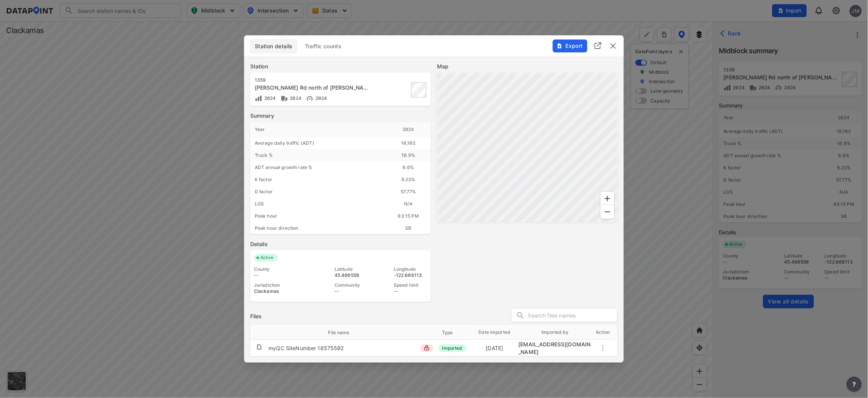 The width and height of the screenshot is (868, 398). What do you see at coordinates (556, 348) in the screenshot?
I see `div: migration@data-point.io` at bounding box center [556, 348].